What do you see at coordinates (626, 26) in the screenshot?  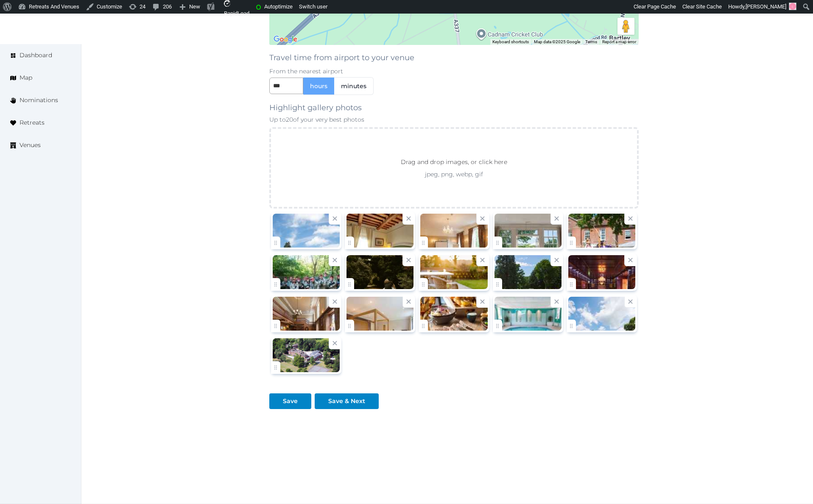 I see `button: Drag Pegman onto the map to open Street View` at bounding box center [626, 26].